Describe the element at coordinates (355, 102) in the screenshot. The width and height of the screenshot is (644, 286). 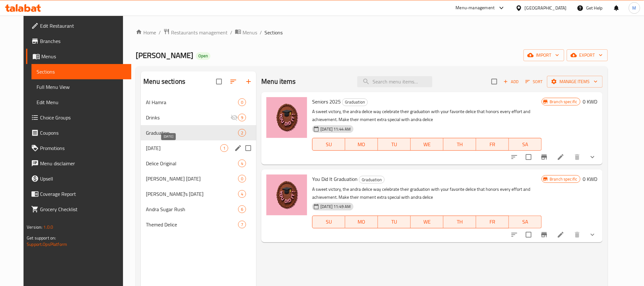
I see `span: Graduation` at that location.